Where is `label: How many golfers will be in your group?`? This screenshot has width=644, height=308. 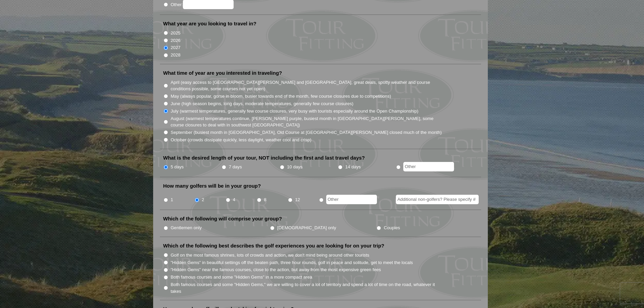
label: How many golfers will be in your group? is located at coordinates (212, 186).